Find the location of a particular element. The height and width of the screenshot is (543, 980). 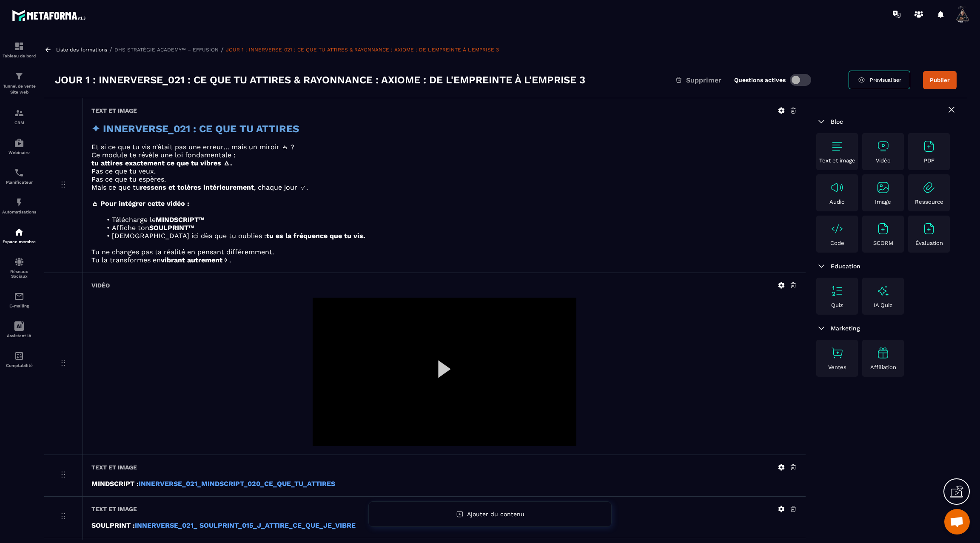

p: Text et image is located at coordinates (837, 160).